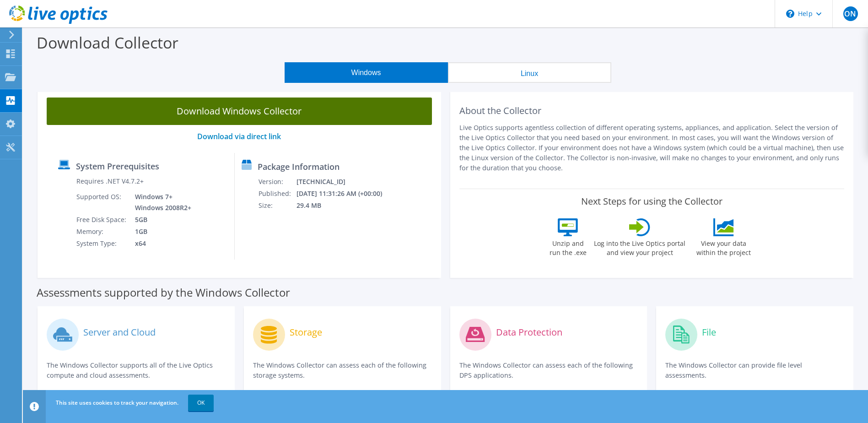 The image size is (868, 423). Describe the element at coordinates (163, 292) in the screenshot. I see `label: Assessments supported by the Windows Collector` at that location.